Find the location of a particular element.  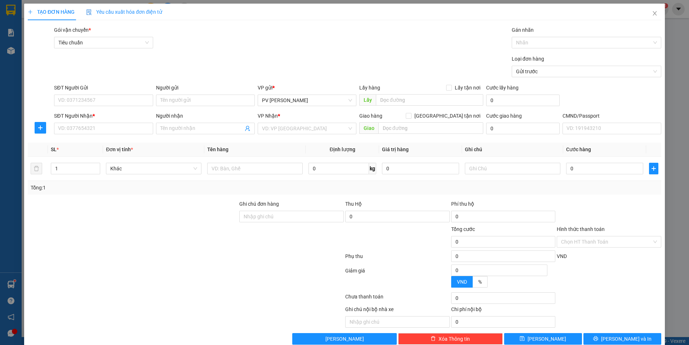

span: VP Nhận is located at coordinates (268, 116).